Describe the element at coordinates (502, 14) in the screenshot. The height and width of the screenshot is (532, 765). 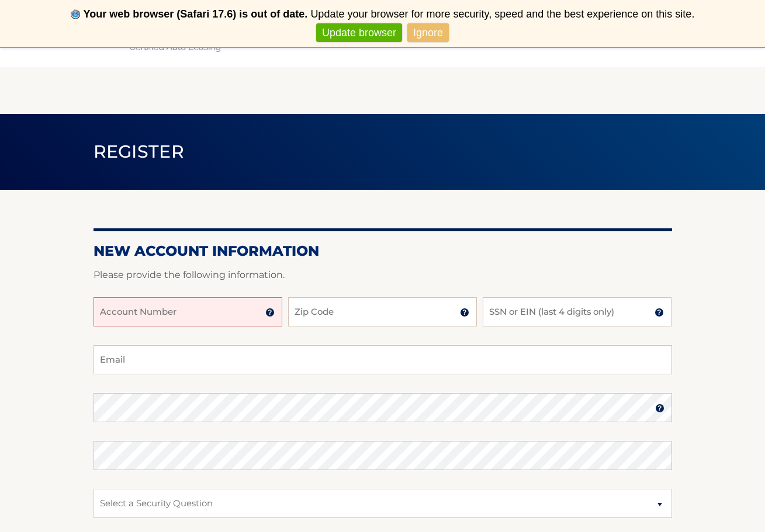
I see `span: Update your browser for more security, speed and the best experience on this site.` at that location.